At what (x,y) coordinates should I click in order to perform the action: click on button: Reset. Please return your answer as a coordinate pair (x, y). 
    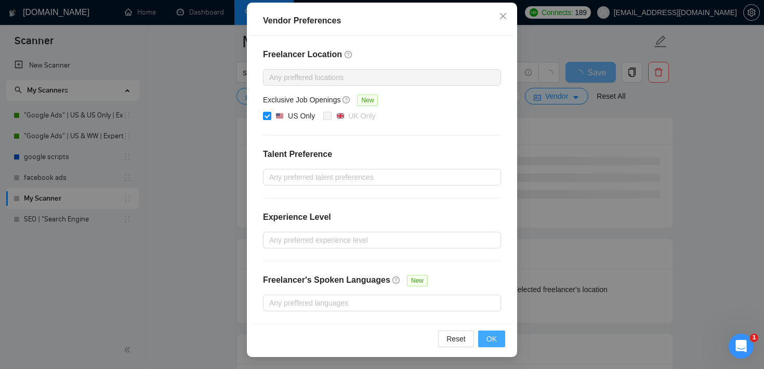
    Looking at the image, I should click on (456, 339).